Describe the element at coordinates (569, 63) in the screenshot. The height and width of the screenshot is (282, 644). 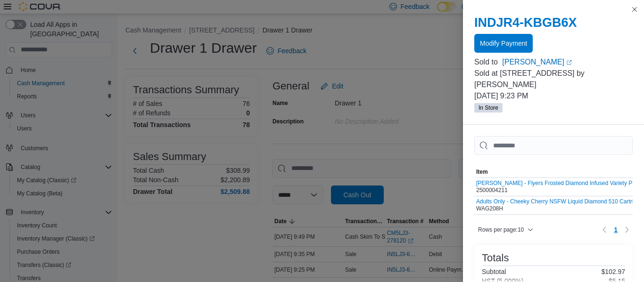
I see `svg: External link` at that location.